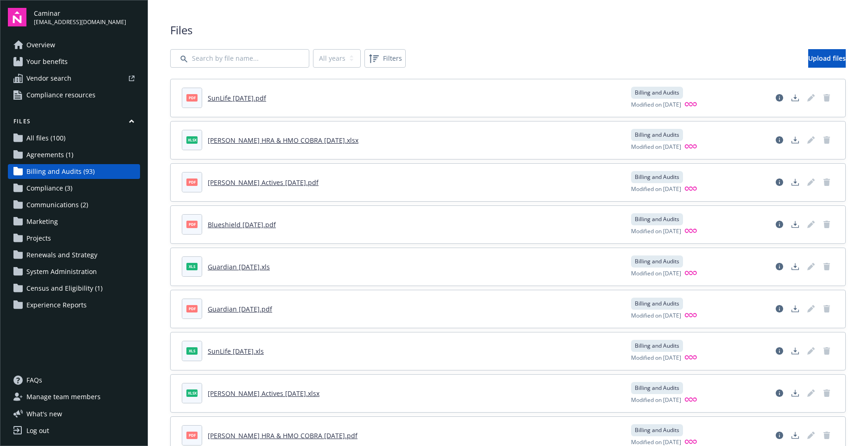  What do you see at coordinates (73, 95) in the screenshot?
I see `a: Compliance resources` at bounding box center [73, 95].